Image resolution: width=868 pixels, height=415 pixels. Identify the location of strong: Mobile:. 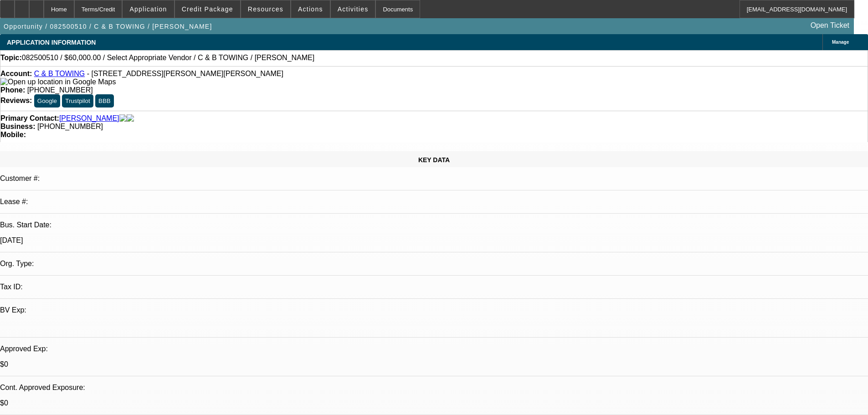
(13, 135).